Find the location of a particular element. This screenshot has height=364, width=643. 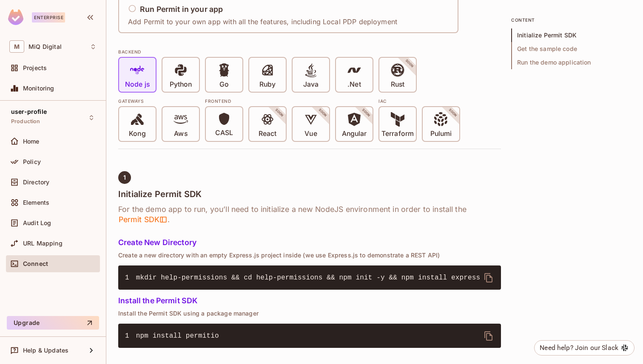

p: React is located at coordinates (267, 134).